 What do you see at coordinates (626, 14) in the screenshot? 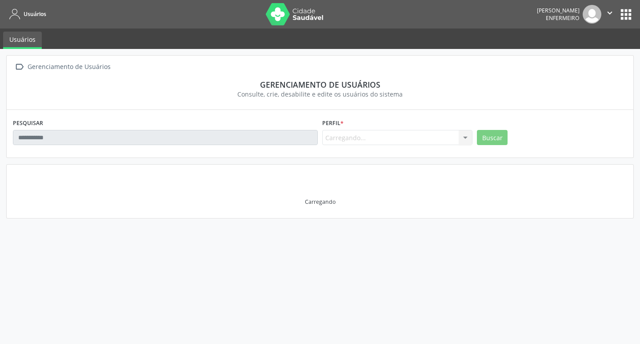
I see `button: apps` at bounding box center [626, 14].